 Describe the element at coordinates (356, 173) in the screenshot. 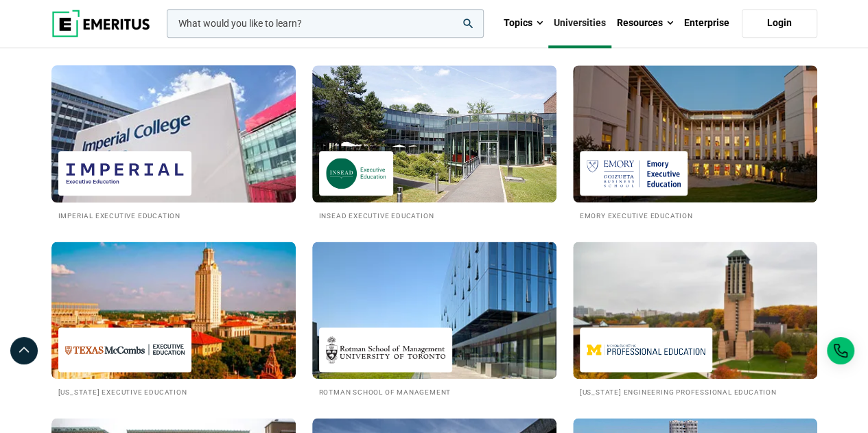

I see `img: INSEAD Executive Education` at that location.